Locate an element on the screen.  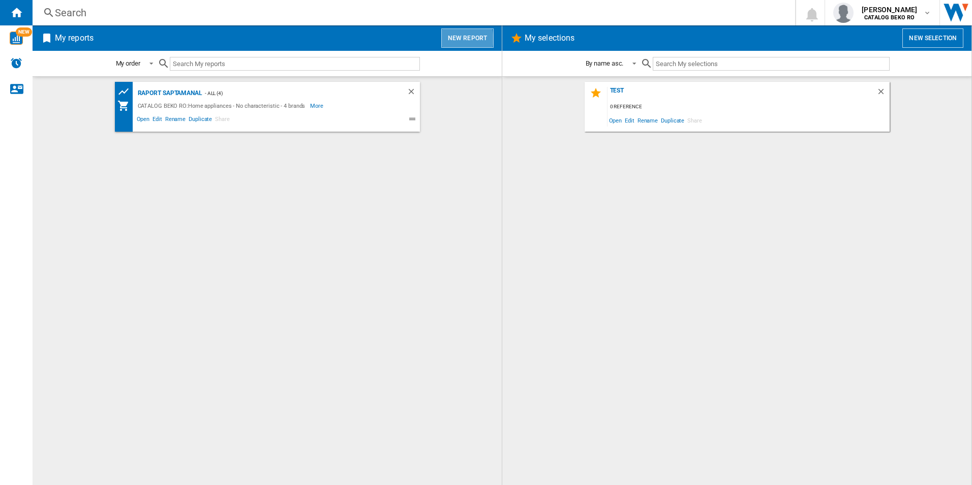
img: alerts-logo.svg is located at coordinates (16, 63).